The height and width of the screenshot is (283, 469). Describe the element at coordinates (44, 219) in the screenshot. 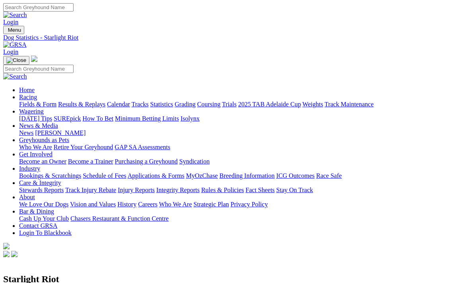

I see `a: Cash Up Your Club` at that location.